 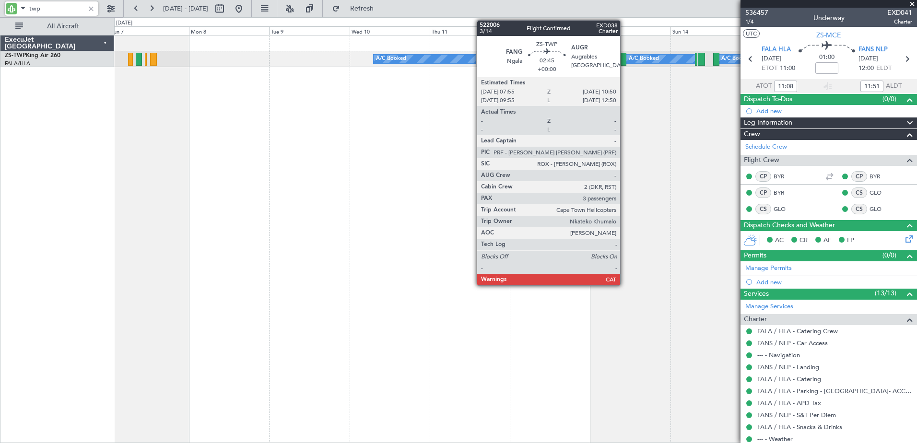 I want to click on input: A/C (Reg. or Type), so click(x=57, y=9).